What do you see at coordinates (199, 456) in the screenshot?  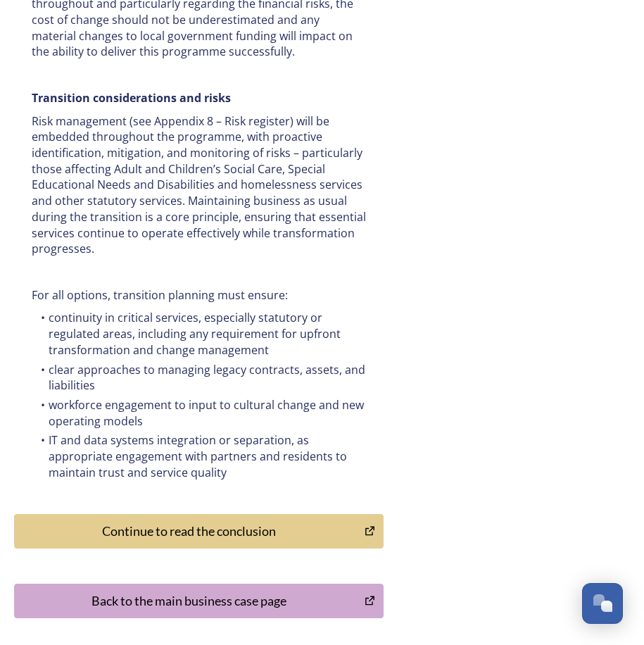 I see `li: IT and data systems integration or separation, as appropriate engagement with partners and reside...` at bounding box center [199, 456].